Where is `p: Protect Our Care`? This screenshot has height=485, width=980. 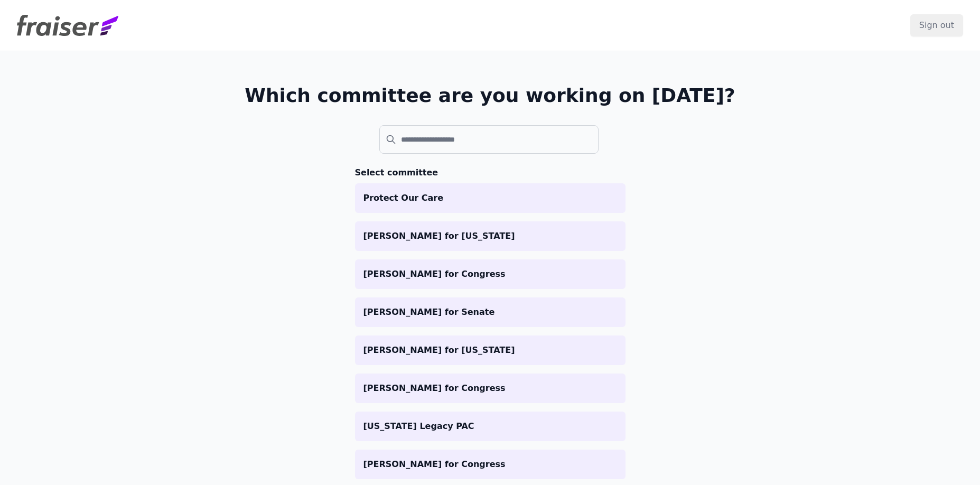
p: Protect Our Care is located at coordinates (490, 198).